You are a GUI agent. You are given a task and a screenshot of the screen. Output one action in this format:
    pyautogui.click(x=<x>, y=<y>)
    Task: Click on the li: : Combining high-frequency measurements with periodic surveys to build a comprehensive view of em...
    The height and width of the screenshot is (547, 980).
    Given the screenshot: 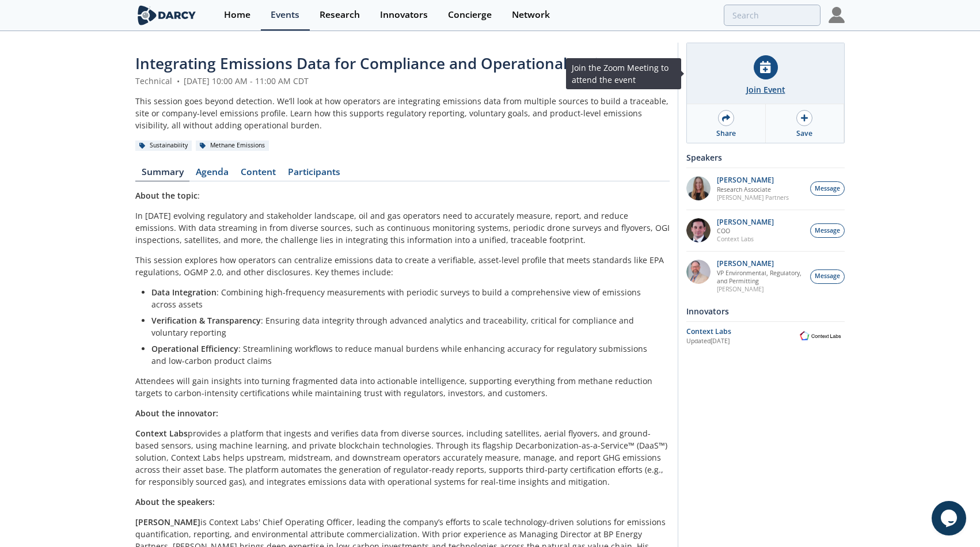 What is the action you would take?
    pyautogui.click(x=407, y=298)
    